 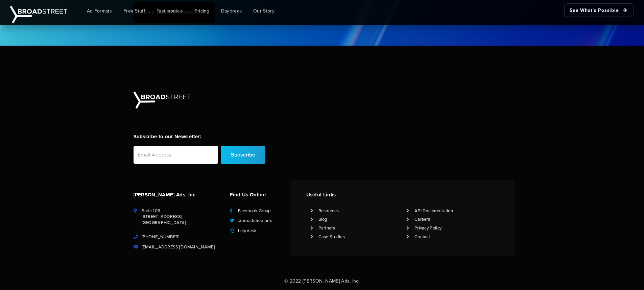 I want to click on h4: Useful Links, so click(x=402, y=194).